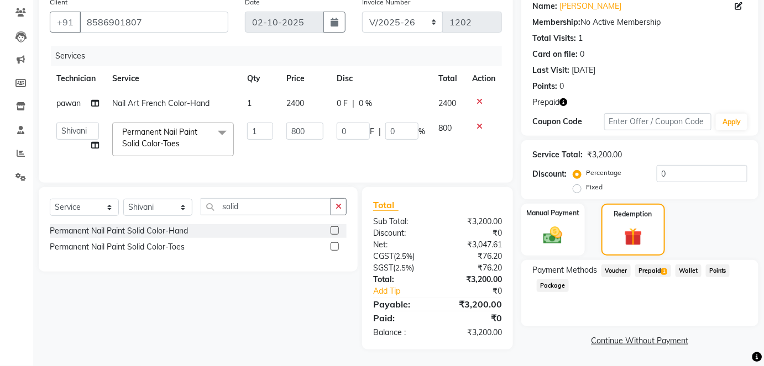 Image resolution: width=764 pixels, height=366 pixels. I want to click on div: No Active Membership, so click(639, 22).